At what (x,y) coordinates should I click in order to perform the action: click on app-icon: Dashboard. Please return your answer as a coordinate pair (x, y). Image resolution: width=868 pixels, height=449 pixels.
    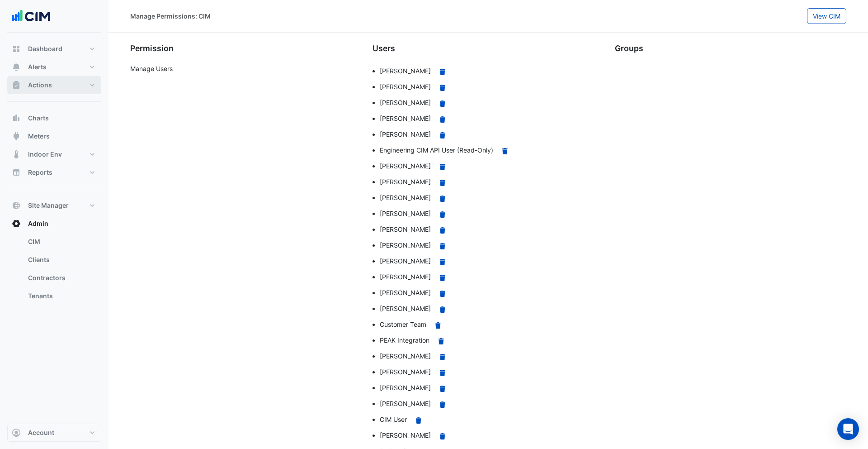
    Looking at the image, I should click on (17, 49).